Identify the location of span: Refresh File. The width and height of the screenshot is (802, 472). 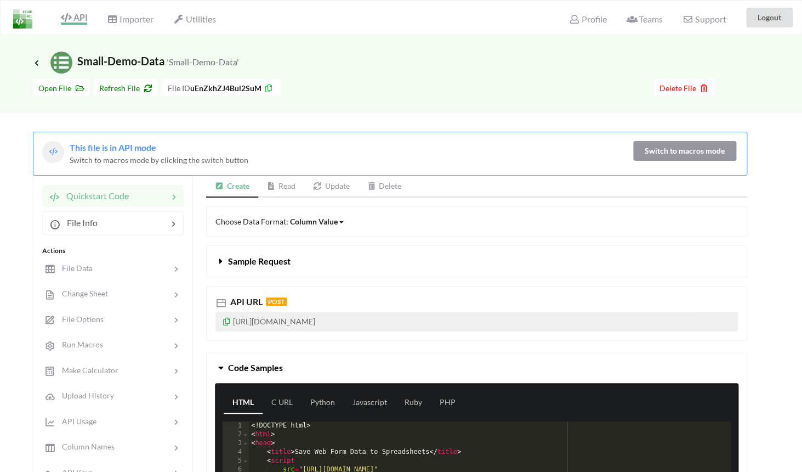
(126, 88).